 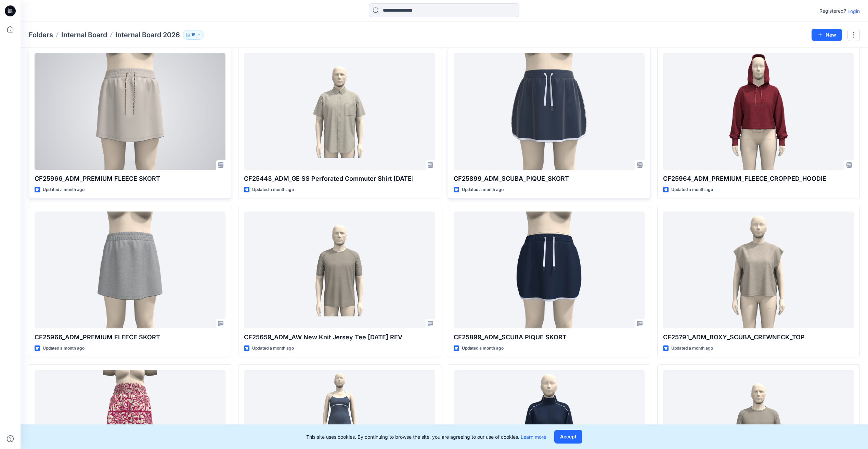 What do you see at coordinates (758, 269) in the screenshot?
I see `a: CF25791_ADM_BOXY_SCUBA_CREWNECK_TOP` at bounding box center [758, 269].